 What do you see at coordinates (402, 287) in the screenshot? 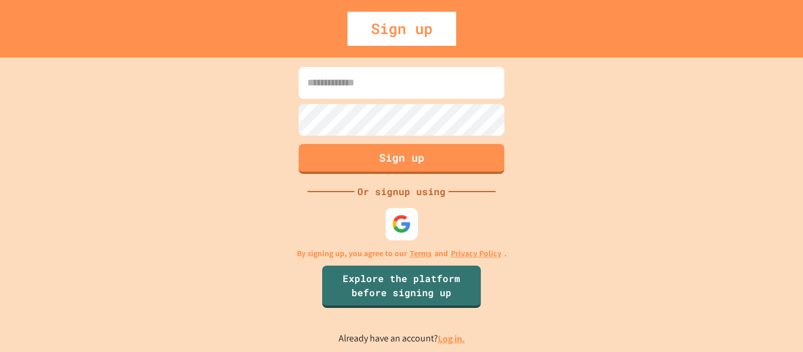
I see `a: Explore the platform before signing up` at bounding box center [402, 287].